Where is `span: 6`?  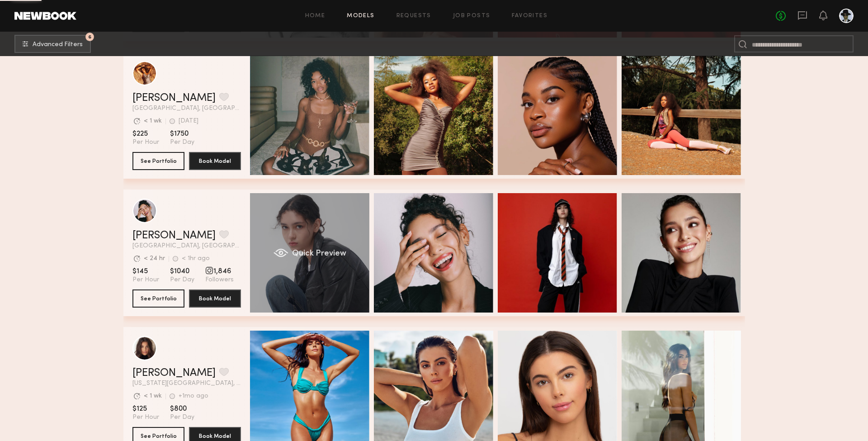
span: 6 is located at coordinates (90, 36).